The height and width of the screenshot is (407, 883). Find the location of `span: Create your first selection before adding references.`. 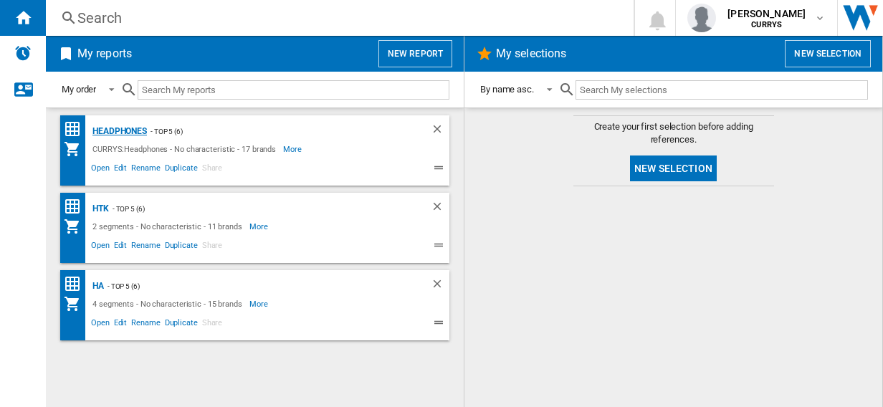

span: Create your first selection before adding references. is located at coordinates (674, 133).